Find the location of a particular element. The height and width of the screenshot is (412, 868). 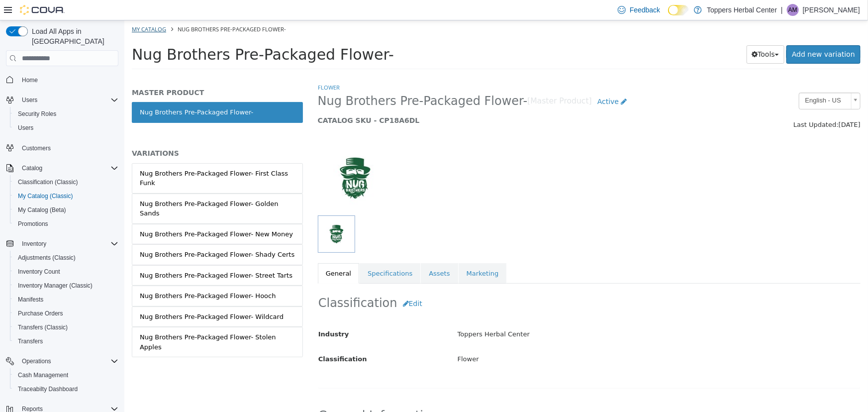

span: English - US is located at coordinates (699, 80).